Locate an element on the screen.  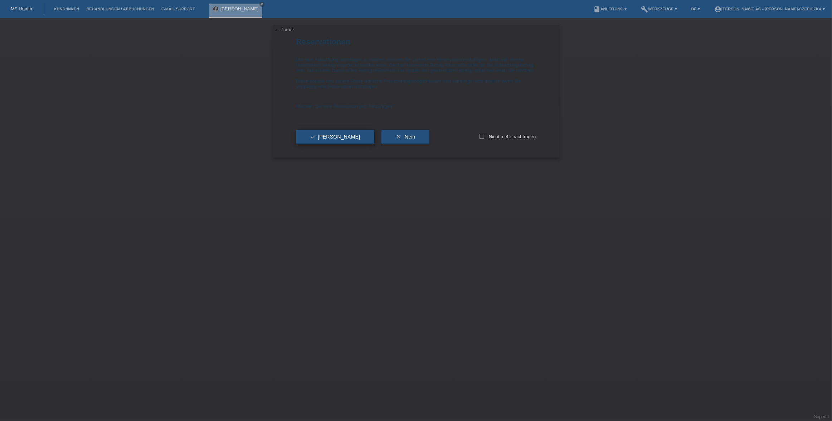
a: Behandlungen / Abbuchungen is located at coordinates (120, 9).